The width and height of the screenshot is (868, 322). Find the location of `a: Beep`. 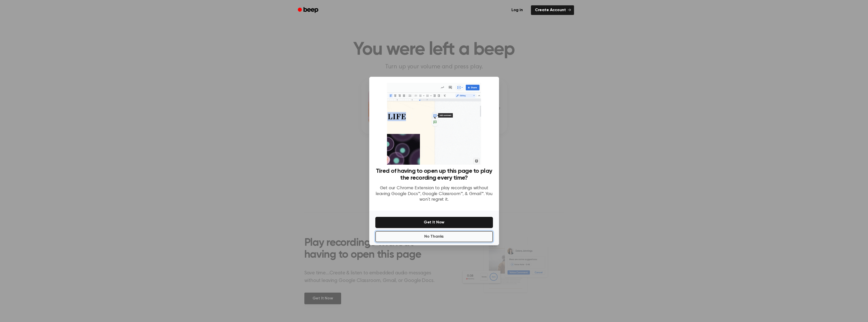

a: Beep is located at coordinates (308, 10).